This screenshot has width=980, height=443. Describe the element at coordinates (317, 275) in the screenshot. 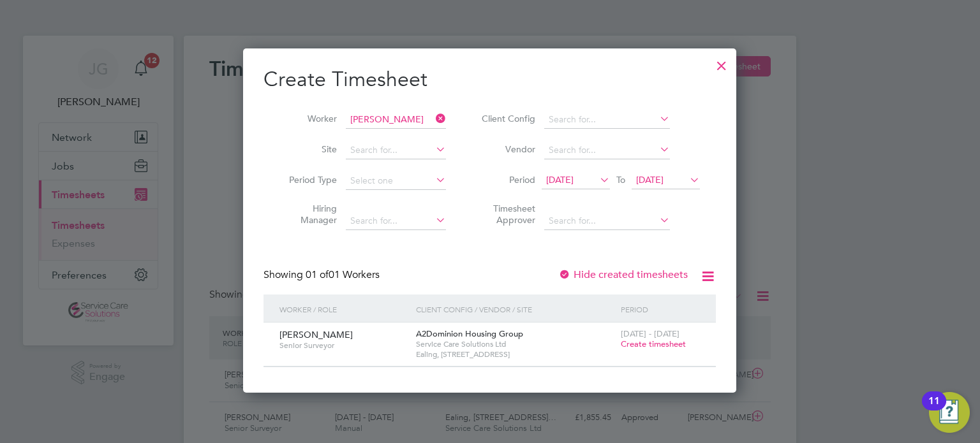

I see `span: 01 of` at that location.